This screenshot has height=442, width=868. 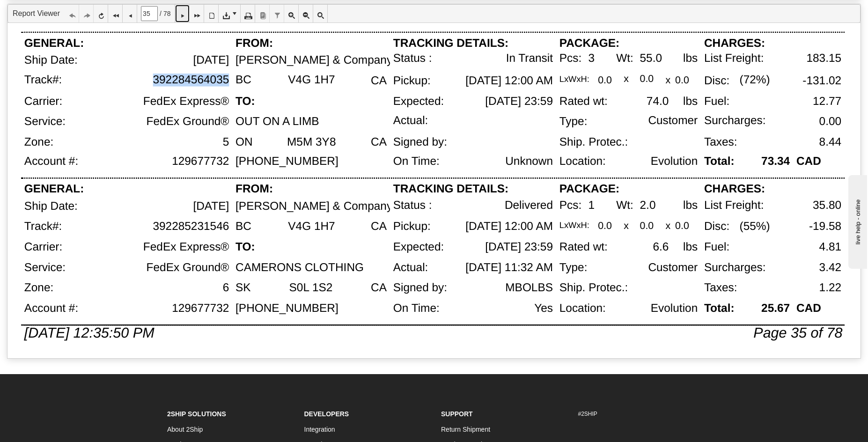 What do you see at coordinates (831, 142) in the screenshot?
I see `div: 8.44` at bounding box center [831, 142].